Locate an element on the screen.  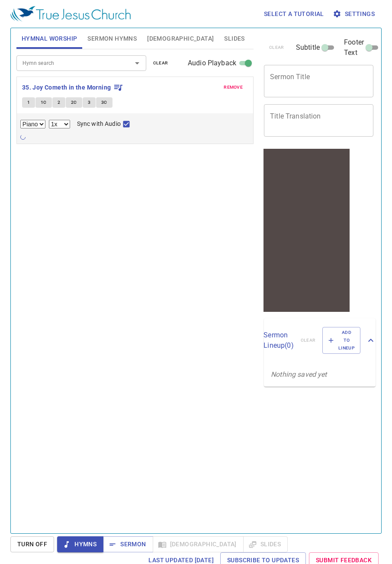
span: Sermon Hymns is located at coordinates (112, 39).